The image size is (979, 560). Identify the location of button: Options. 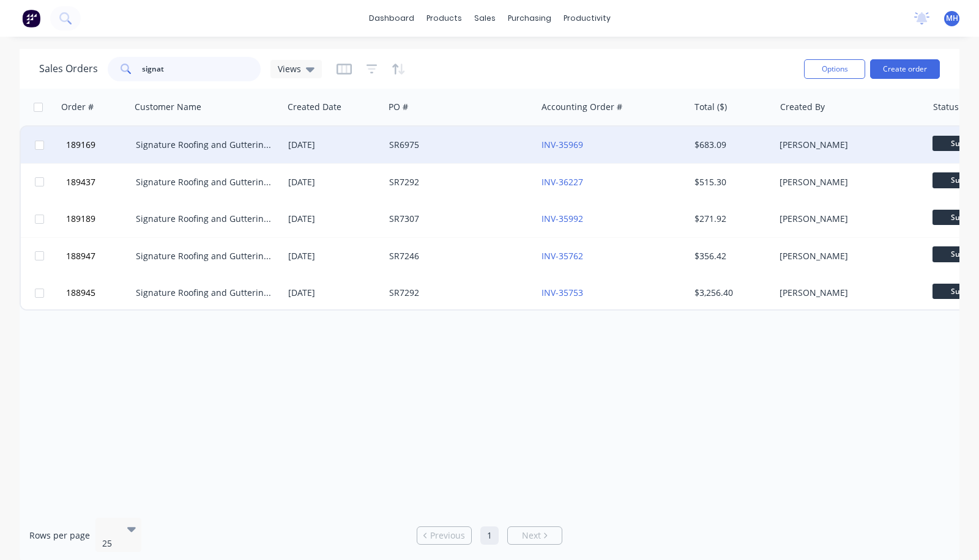
(834, 69).